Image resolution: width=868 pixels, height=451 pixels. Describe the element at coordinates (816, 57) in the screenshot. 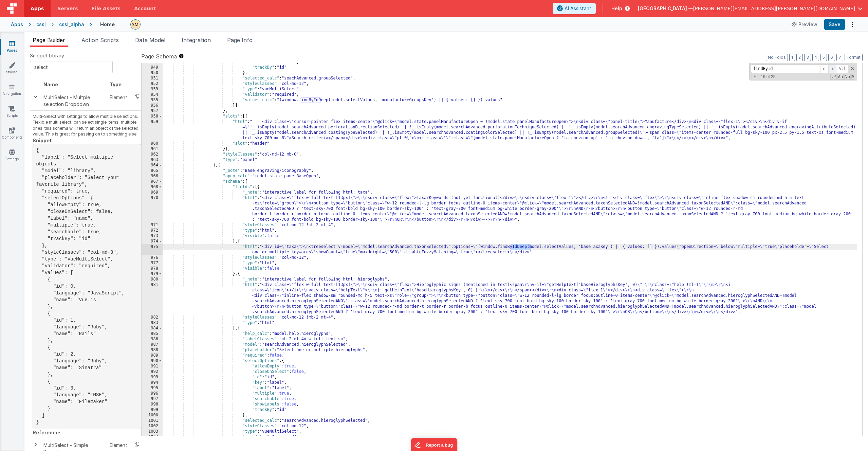

I see `button: 4` at that location.